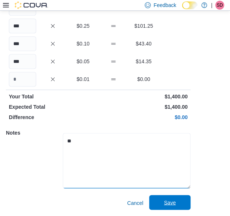 Image resolution: width=230 pixels, height=216 pixels. What do you see at coordinates (135, 203) in the screenshot?
I see `button: Cancel` at bounding box center [135, 203].